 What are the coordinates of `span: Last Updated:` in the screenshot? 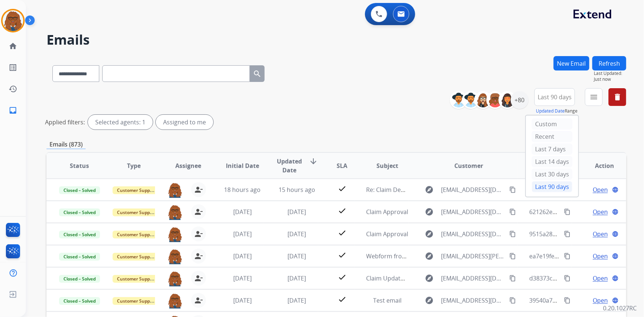 It's located at (609, 73).